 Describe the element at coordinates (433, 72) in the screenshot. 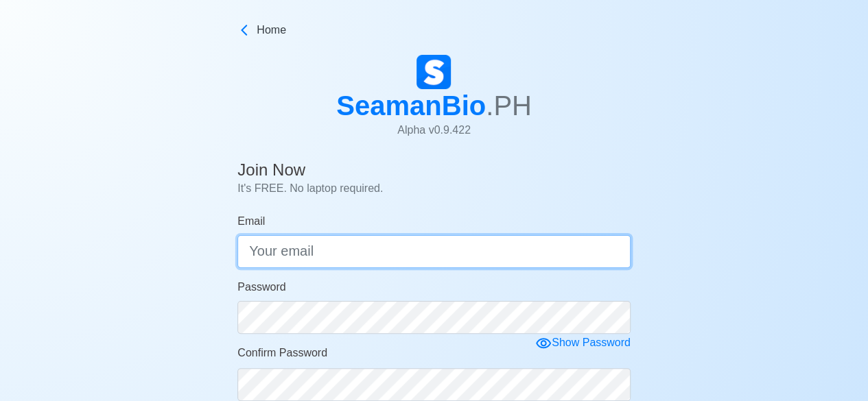

I see `img: Logo` at that location.